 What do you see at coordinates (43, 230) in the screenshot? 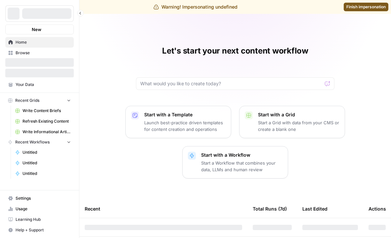
I see `span: Help + Support` at bounding box center [43, 230].